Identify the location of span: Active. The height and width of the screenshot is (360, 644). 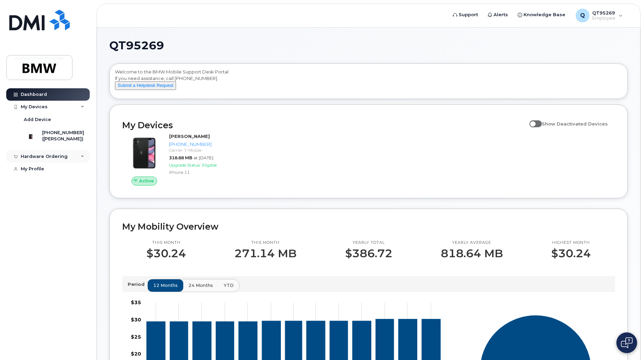
(146, 181).